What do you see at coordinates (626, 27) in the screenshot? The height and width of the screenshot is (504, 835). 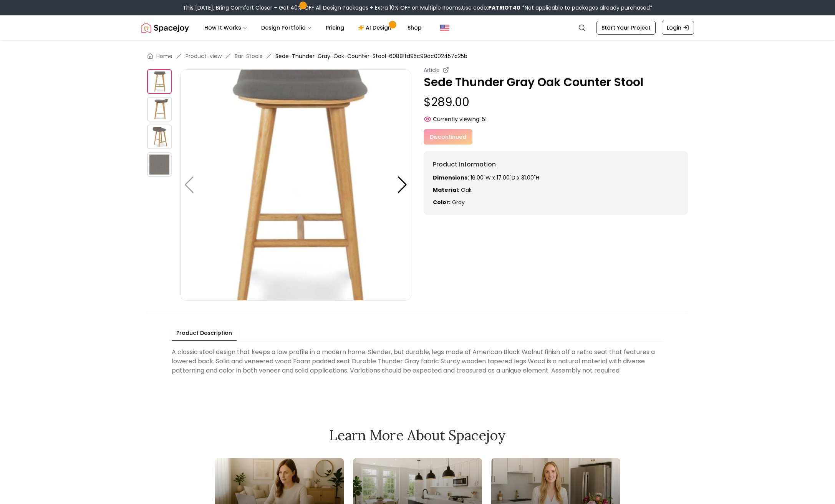 I see `a: Start Your Project` at bounding box center [626, 27].